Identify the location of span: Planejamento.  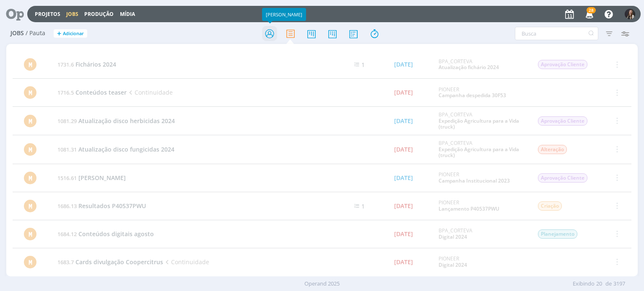
(558, 234).